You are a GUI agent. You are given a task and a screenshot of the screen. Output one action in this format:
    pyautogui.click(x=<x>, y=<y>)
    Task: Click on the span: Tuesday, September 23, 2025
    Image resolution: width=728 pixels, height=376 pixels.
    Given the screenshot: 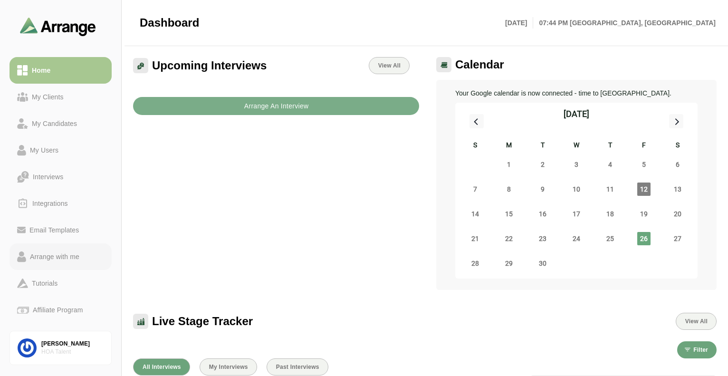 What is the action you would take?
    pyautogui.click(x=543, y=239)
    